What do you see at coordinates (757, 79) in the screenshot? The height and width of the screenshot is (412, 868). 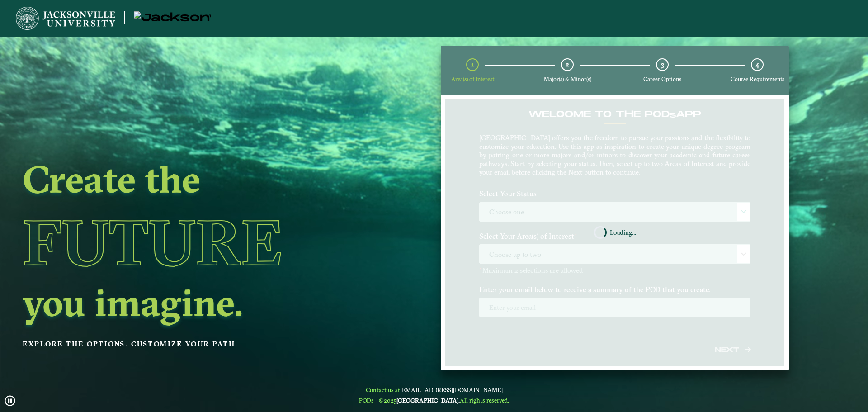 I see `span: Course Requirements` at bounding box center [757, 79].